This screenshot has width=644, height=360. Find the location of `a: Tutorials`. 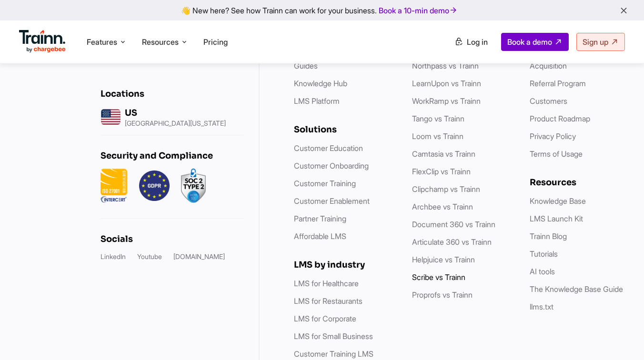

a: Tutorials is located at coordinates (543, 253).